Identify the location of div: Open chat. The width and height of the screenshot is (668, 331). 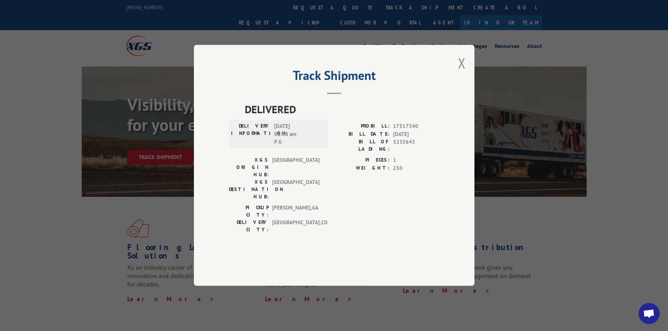
(649, 314).